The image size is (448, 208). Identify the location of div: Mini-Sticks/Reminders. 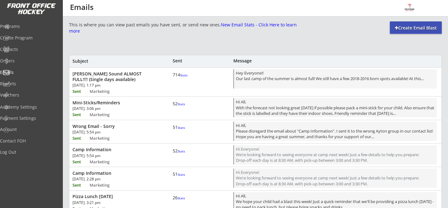
(115, 103).